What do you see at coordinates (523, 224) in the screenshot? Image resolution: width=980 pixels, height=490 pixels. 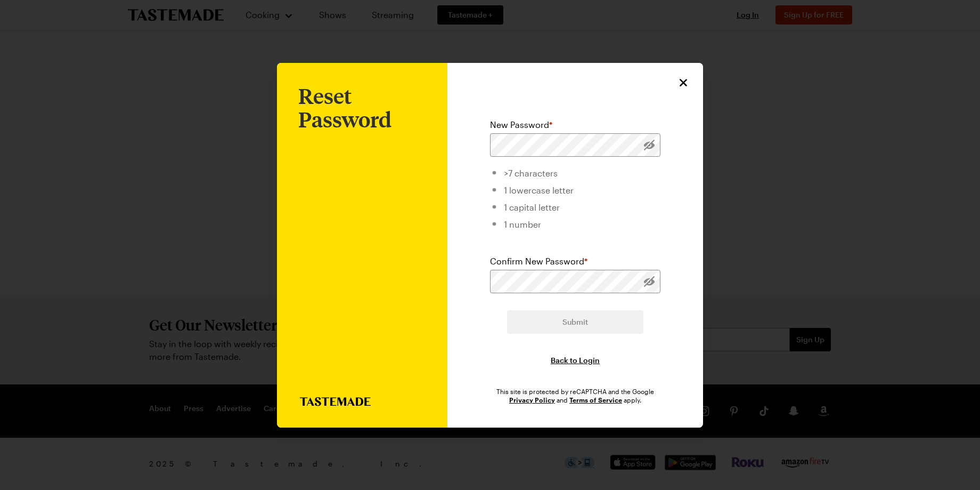 I see `span: 1 number` at bounding box center [523, 224].